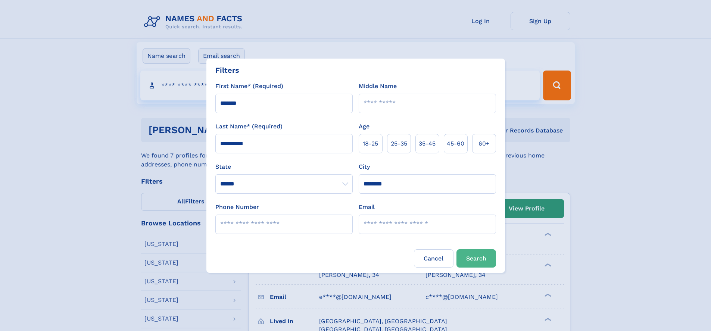 This screenshot has height=331, width=711. I want to click on label: First Name* (Required), so click(249, 86).